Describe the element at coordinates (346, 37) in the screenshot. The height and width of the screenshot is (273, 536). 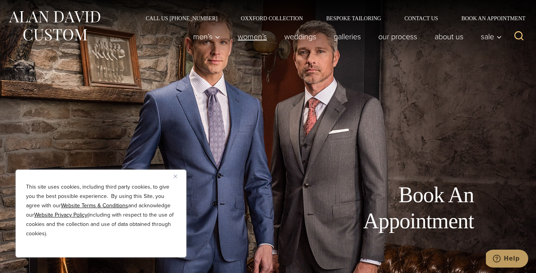
I see `nav: Primary Navigation` at that location.